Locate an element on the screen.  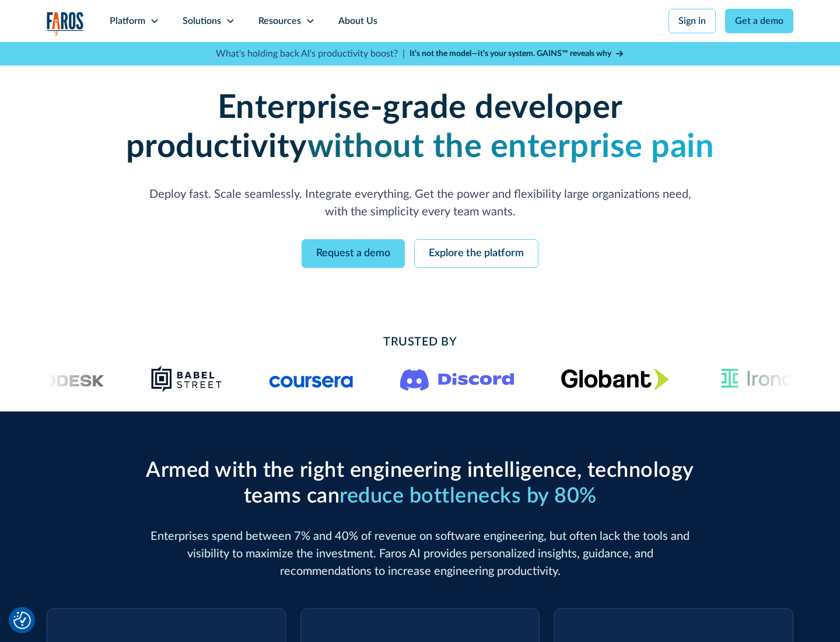
strong: Enterprise-grade developer productivity is located at coordinates (374, 127).